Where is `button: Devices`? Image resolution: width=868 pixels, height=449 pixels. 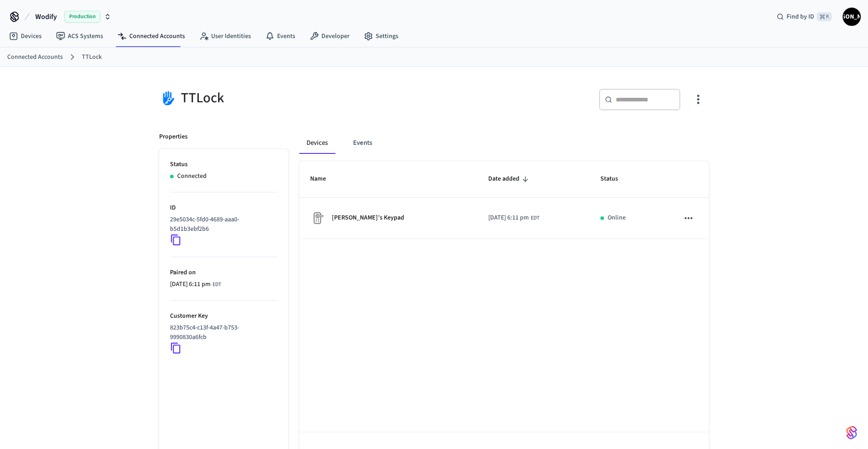 button: Devices is located at coordinates (317, 143).